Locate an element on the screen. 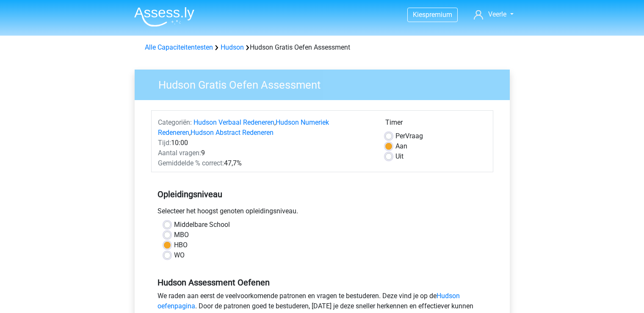  a: Veerle is located at coordinates (494, 14).